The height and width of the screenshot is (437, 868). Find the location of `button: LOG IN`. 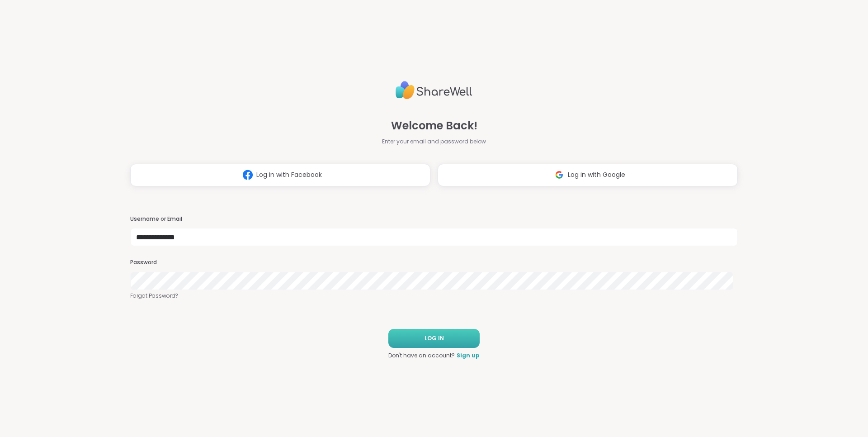

button: LOG IN is located at coordinates (434, 338).